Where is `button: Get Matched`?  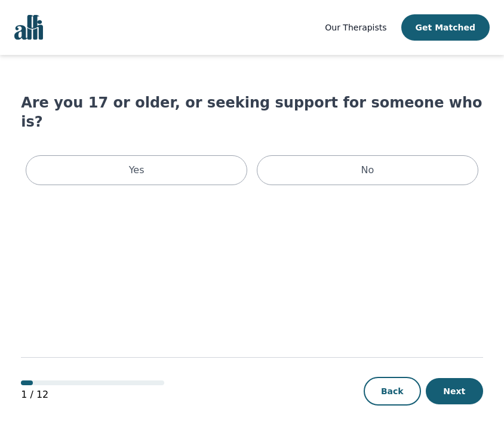
button: Get Matched is located at coordinates (445, 27).